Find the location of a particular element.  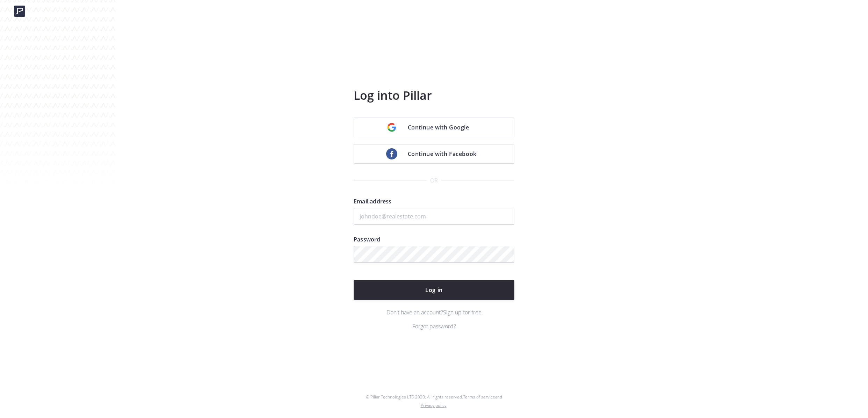

a: Terms of service is located at coordinates (479, 397).